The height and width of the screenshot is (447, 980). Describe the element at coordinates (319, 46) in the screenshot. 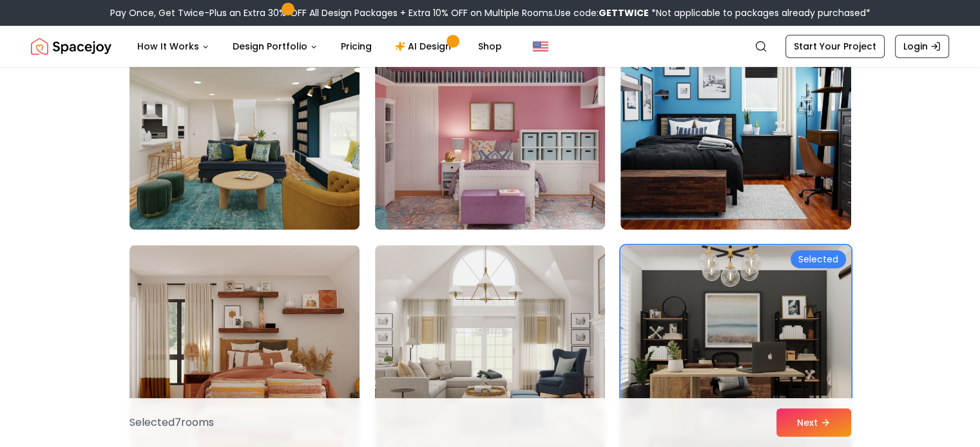

I see `nav: Main` at that location.